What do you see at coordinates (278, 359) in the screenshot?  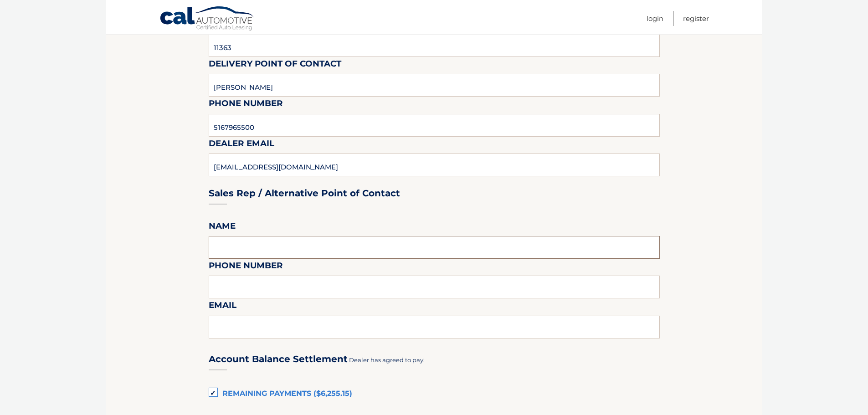 I see `h3: Account Balance Settlement` at bounding box center [278, 359].